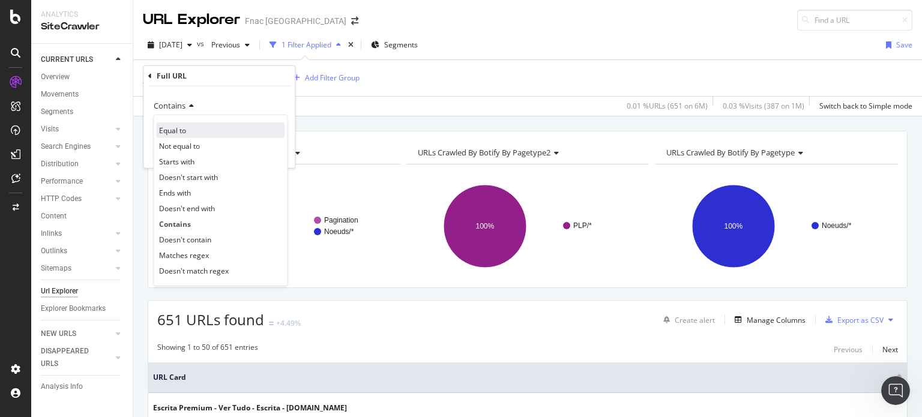 The image size is (922, 417). What do you see at coordinates (67, 59) in the screenshot?
I see `div: CURRENT URLS` at bounding box center [67, 59].